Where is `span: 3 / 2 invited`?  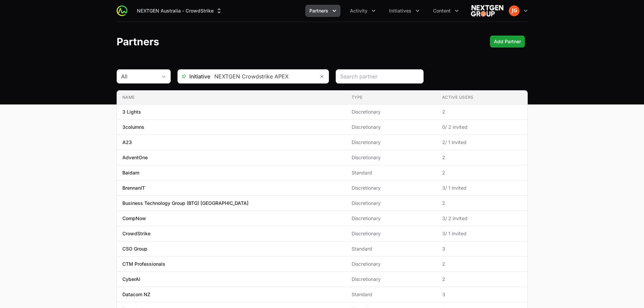 span: 3 / 2 invited is located at coordinates (482, 218).